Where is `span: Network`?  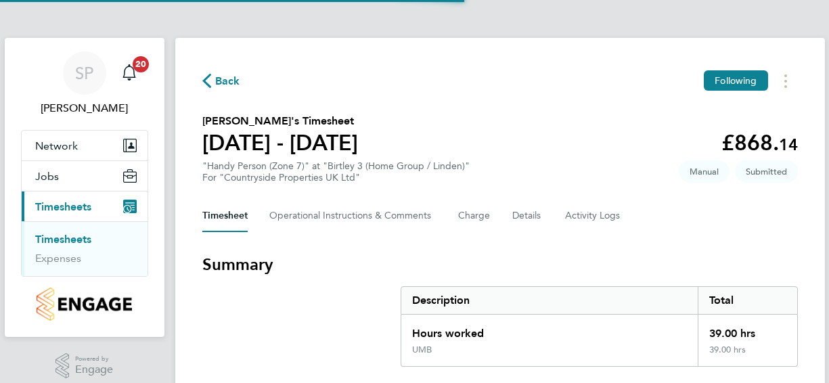
span: Network is located at coordinates (56, 146).